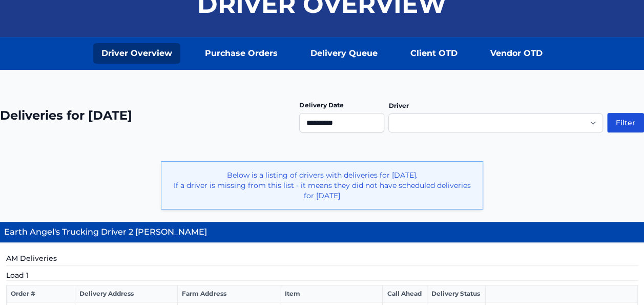 This screenshot has width=644, height=305. Describe the element at coordinates (229, 294) in the screenshot. I see `th: Farm Address` at that location.